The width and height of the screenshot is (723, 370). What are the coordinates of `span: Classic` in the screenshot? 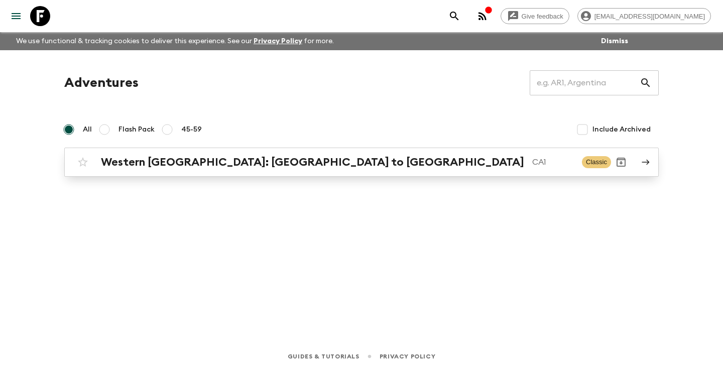 It's located at (596, 162).